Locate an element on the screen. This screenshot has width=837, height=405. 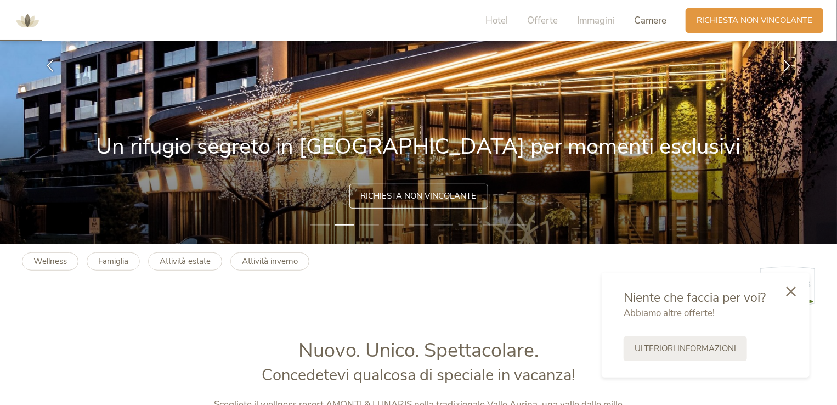
span: Niente che faccia per voi? is located at coordinates (694, 297).